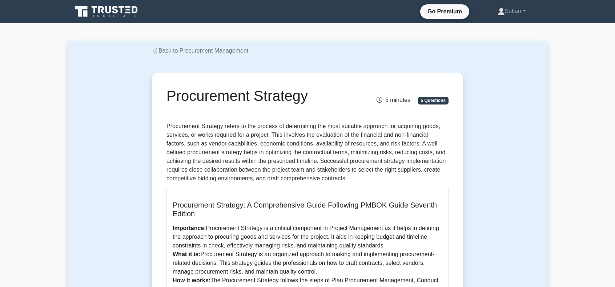 This screenshot has width=615, height=287. What do you see at coordinates (186, 254) in the screenshot?
I see `b: What it is:` at bounding box center [186, 254].